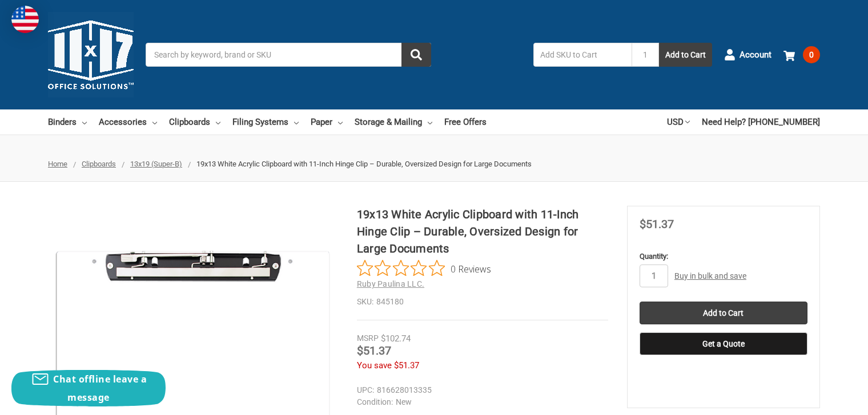 The width and height of the screenshot is (868, 415). What do you see at coordinates (480, 402) in the screenshot?
I see `dd: New` at bounding box center [480, 402].